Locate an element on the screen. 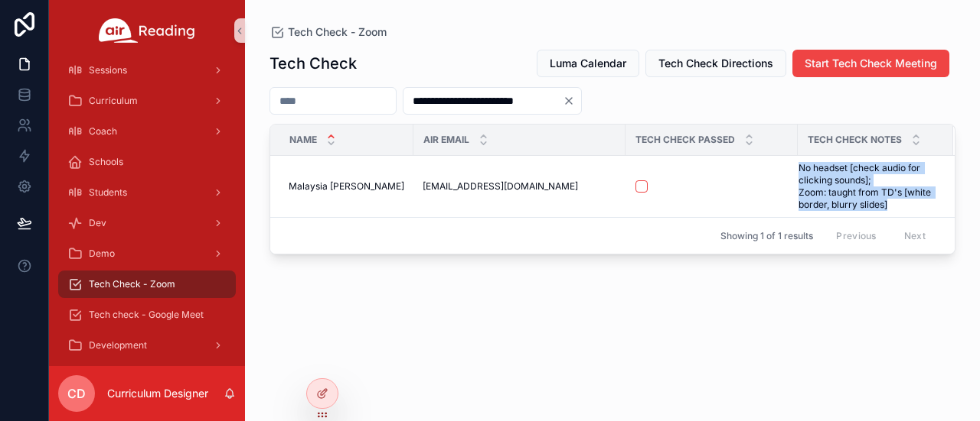 This screenshot has width=980, height=421. a: Coach is located at coordinates (147, 131).